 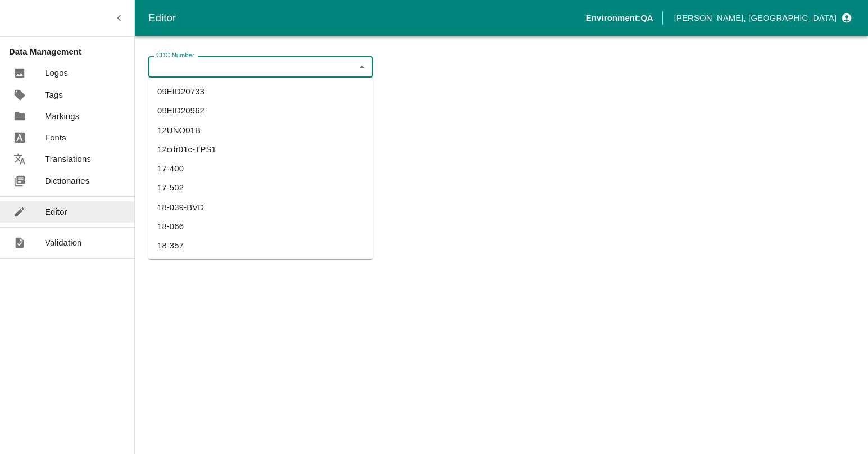 What do you see at coordinates (64, 243) in the screenshot?
I see `p: Validation` at bounding box center [64, 243].